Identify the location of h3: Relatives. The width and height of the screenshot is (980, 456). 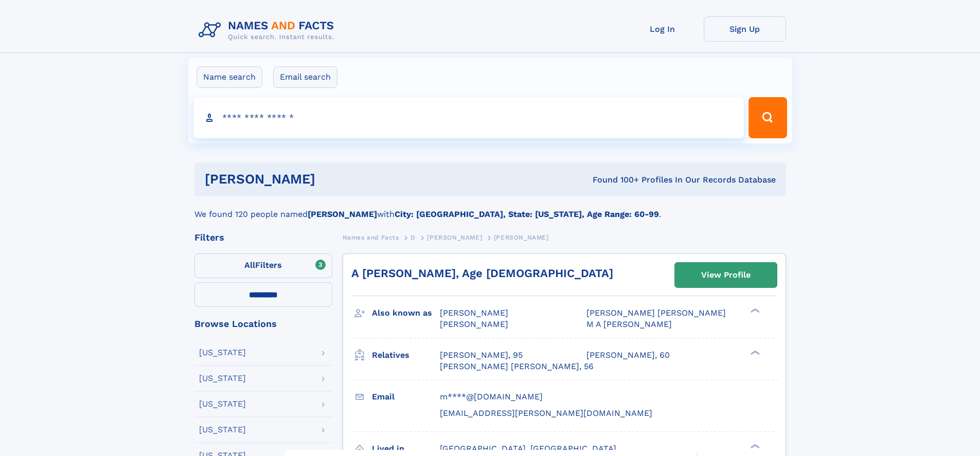
(406, 355).